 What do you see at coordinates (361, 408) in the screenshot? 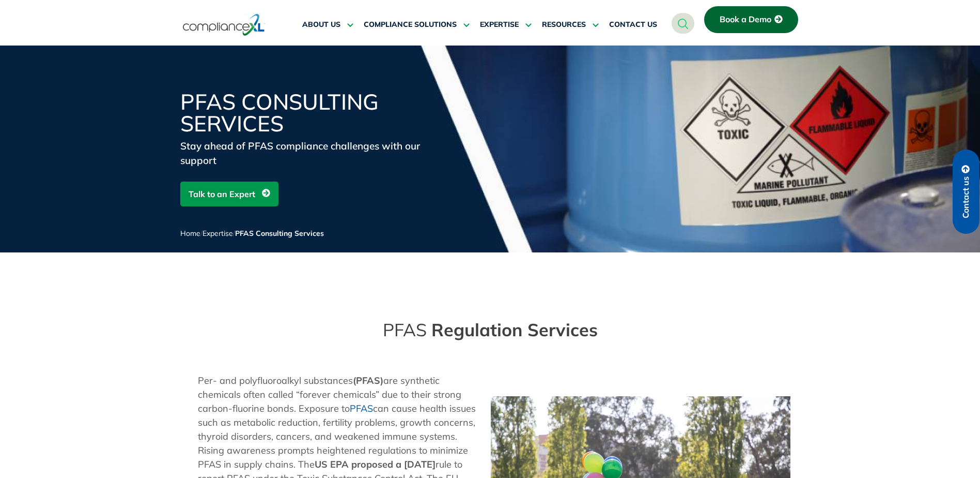
I see `a: PFAS` at bounding box center [361, 408].